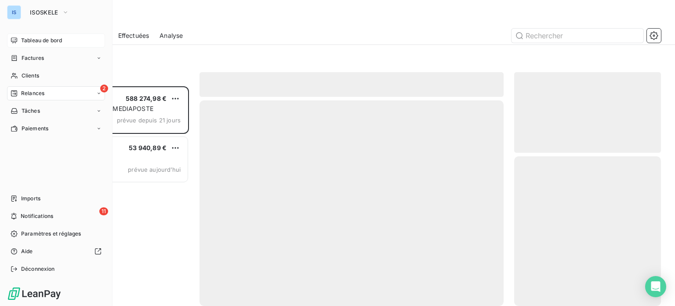 This screenshot has width=675, height=306. Describe the element at coordinates (44, 12) in the screenshot. I see `span: ISOSKELE` at that location.